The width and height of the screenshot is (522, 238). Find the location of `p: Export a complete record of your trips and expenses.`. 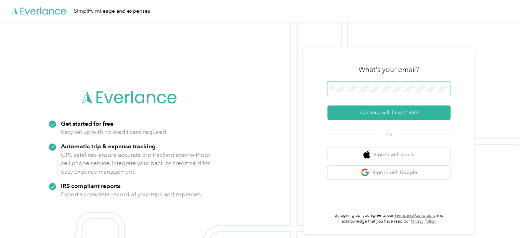

p: Export a complete record of your trips and expenses. is located at coordinates (132, 194).